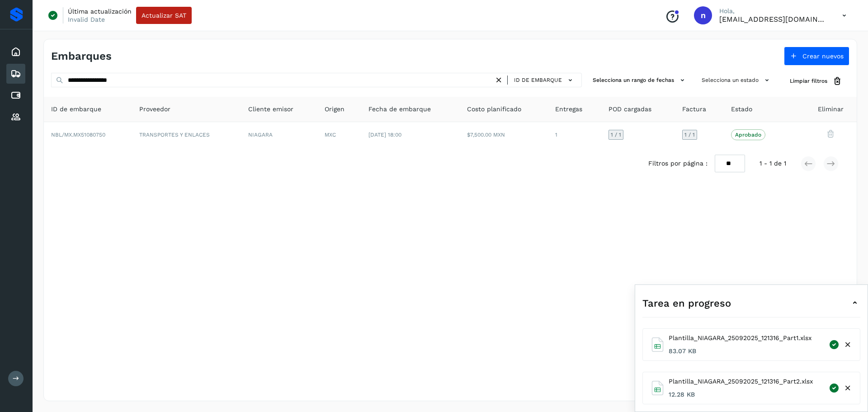 The height and width of the screenshot is (412, 868). Describe the element at coordinates (99, 11) in the screenshot. I see `p: Última actualización` at that location.